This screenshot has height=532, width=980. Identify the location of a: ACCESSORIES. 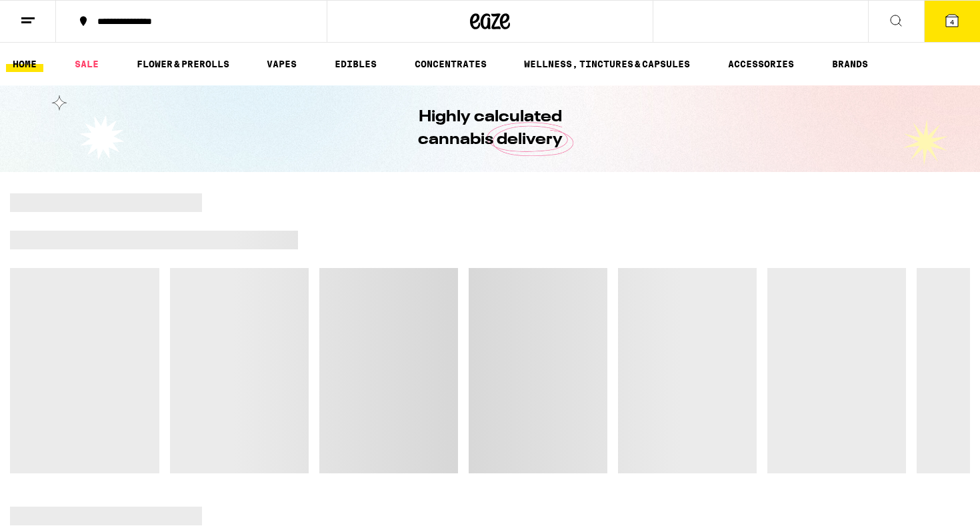
(760, 64).